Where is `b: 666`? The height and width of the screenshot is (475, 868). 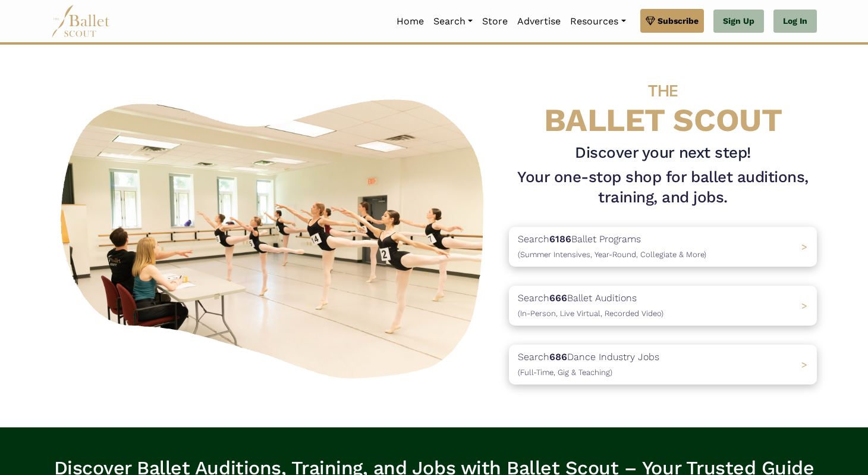
b: 666 is located at coordinates (558, 298).